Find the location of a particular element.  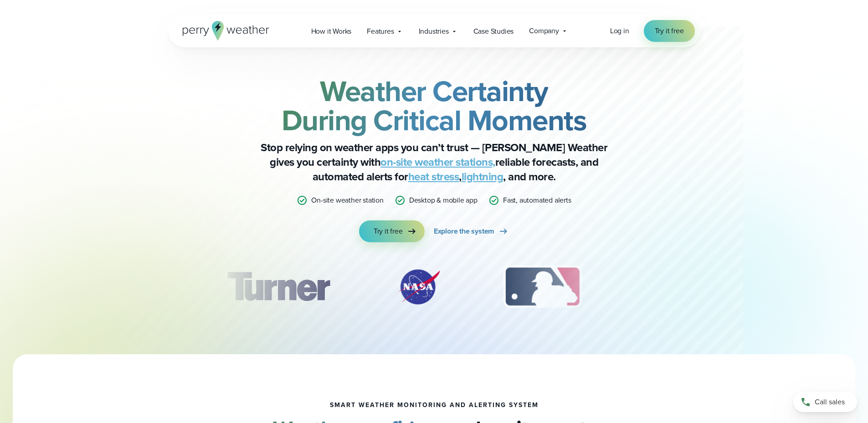

div: 1 of 12 is located at coordinates (278, 287).